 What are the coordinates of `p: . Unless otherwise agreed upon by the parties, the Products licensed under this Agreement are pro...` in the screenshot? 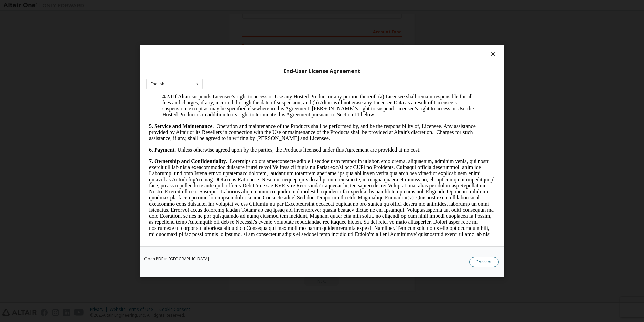 It's located at (176, 57).